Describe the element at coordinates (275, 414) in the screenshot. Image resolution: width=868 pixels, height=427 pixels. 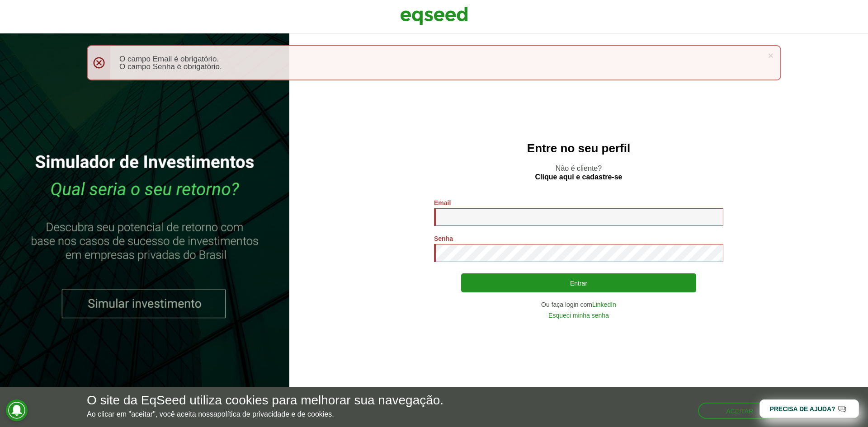
I see `a: política de privacidade e de cookies` at that location.